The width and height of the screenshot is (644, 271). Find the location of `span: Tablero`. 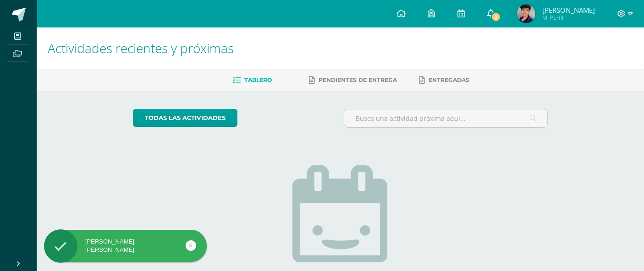

span: Tablero is located at coordinates (258, 80).